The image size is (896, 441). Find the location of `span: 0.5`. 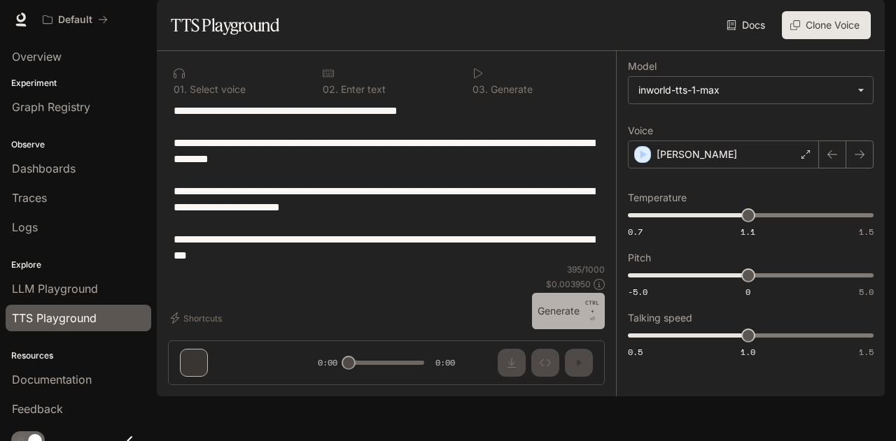

span: 0.5 is located at coordinates (635, 352).